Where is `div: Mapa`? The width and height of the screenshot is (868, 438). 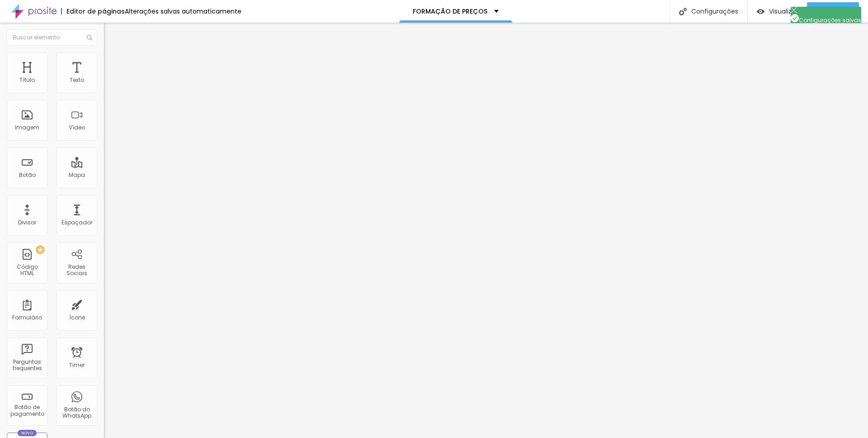
div: Mapa is located at coordinates (77, 175).